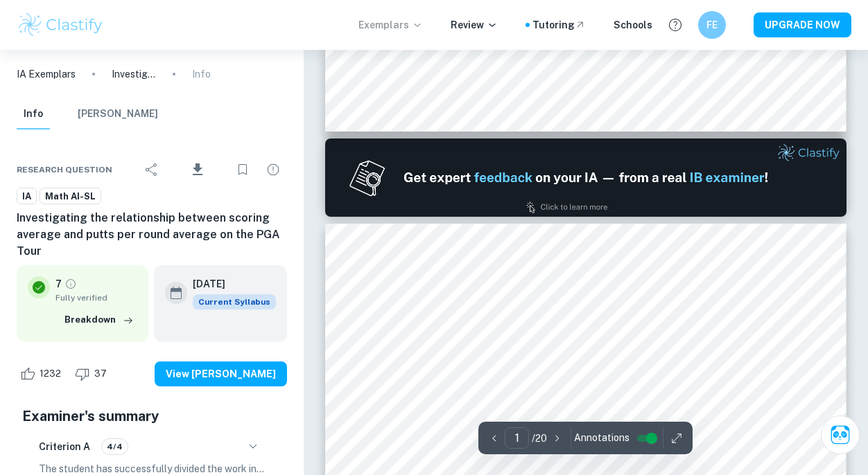 The height and width of the screenshot is (475, 868). Describe the element at coordinates (273, 170) in the screenshot. I see `div: Report issue` at that location.